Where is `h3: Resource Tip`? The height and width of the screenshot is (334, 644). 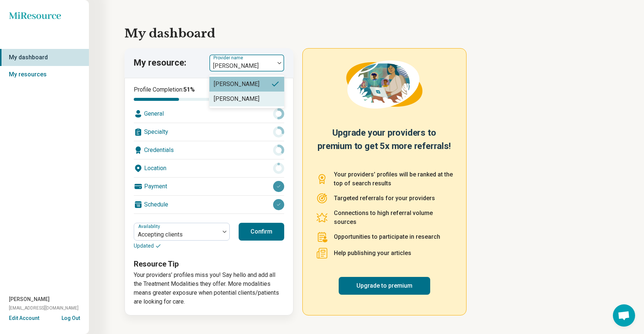
h3: Resource Tip is located at coordinates (209, 264).